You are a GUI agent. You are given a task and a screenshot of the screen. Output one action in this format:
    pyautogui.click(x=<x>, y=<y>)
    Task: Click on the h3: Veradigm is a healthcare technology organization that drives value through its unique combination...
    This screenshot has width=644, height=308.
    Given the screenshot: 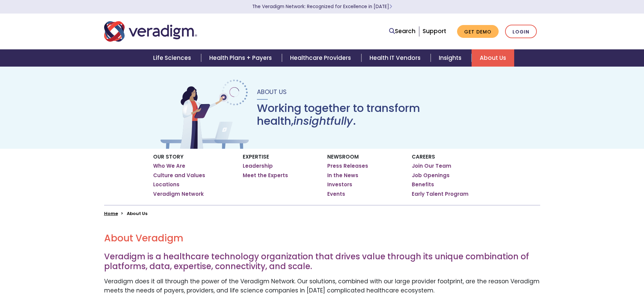 What is the action you would take?
    pyautogui.click(x=322, y=262)
    